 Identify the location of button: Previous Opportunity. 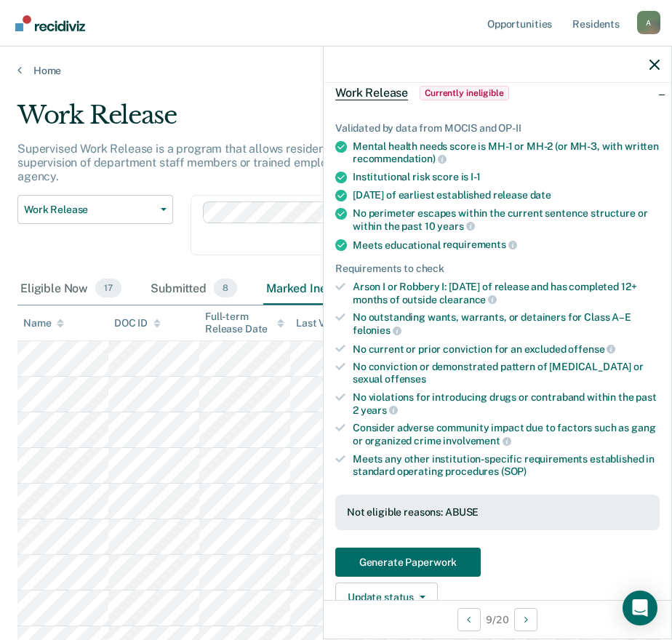
(469, 619).